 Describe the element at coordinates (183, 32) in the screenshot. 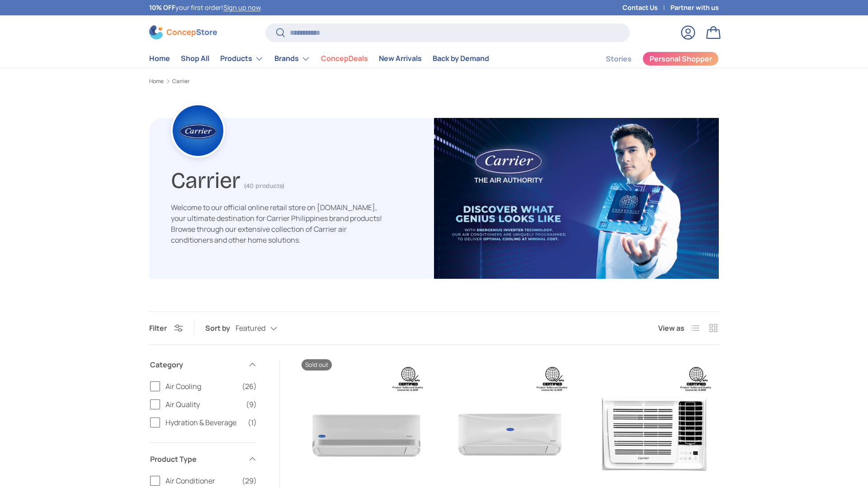

I see `a: ConcepStore` at that location.